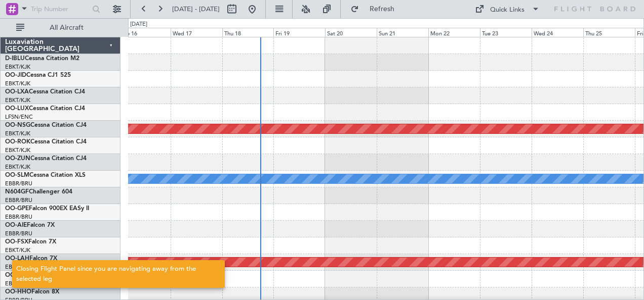  Describe the element at coordinates (18, 142) in the screenshot. I see `span: OO-ROK` at that location.